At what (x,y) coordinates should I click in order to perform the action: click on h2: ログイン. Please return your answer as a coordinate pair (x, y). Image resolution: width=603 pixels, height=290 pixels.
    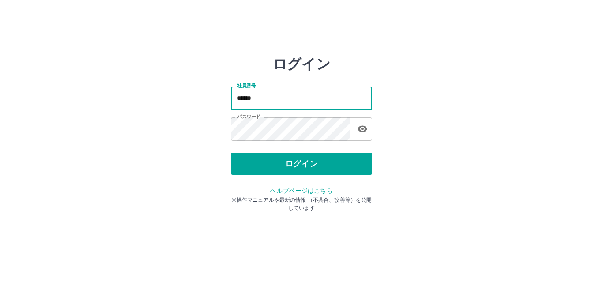
    Looking at the image, I should click on (301, 64).